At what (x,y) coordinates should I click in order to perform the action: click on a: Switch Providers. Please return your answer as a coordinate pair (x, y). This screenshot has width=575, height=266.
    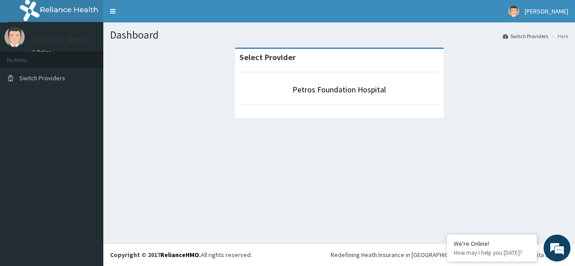
    Looking at the image, I should click on (525, 36).